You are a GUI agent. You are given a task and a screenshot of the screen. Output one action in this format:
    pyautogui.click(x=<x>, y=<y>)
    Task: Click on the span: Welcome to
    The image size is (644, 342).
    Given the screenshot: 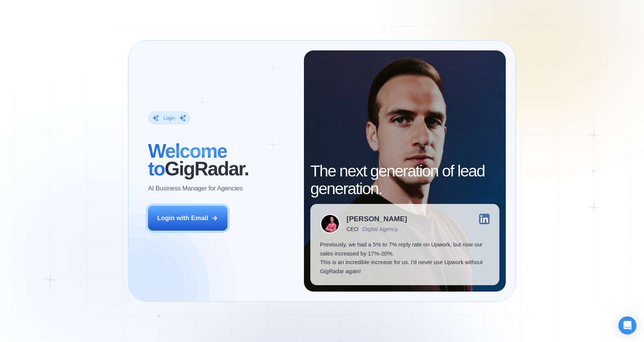 What is the action you would take?
    pyautogui.click(x=188, y=160)
    